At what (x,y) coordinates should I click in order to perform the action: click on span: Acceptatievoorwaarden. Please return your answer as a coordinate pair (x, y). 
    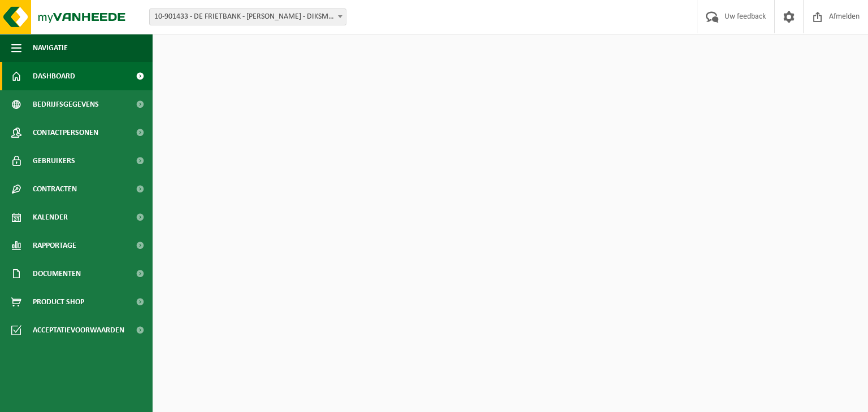
    Looking at the image, I should click on (78, 330).